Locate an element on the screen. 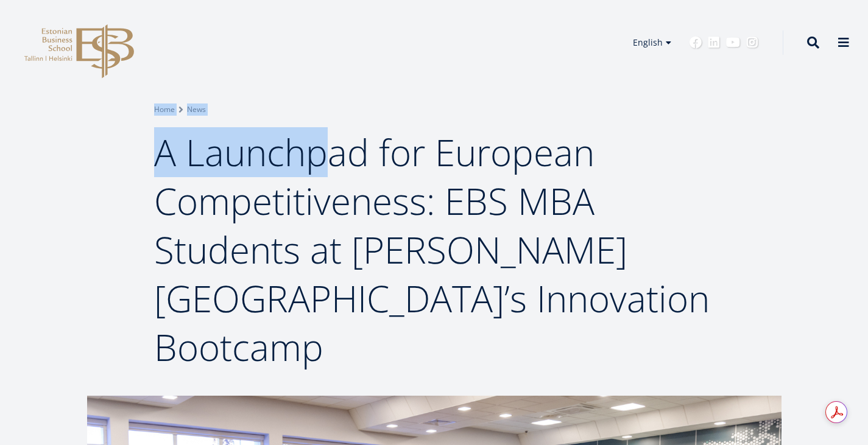 This screenshot has height=445, width=868. a: News is located at coordinates (196, 110).